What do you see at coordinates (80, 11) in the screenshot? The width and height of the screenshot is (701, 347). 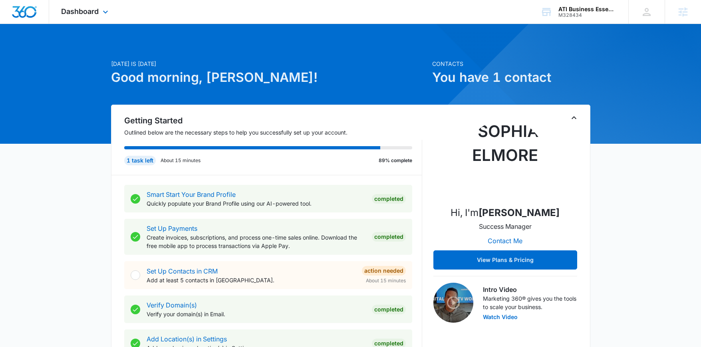 I see `span: Dashboard` at bounding box center [80, 11].